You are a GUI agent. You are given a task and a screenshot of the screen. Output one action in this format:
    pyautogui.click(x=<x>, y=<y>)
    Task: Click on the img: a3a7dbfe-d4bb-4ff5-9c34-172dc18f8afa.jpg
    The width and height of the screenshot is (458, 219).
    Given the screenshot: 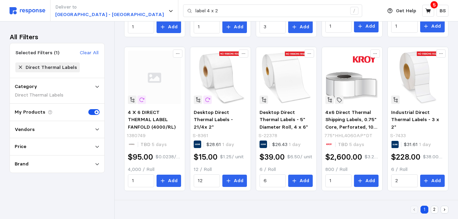 What is the action you would take?
    pyautogui.click(x=352, y=77)
    